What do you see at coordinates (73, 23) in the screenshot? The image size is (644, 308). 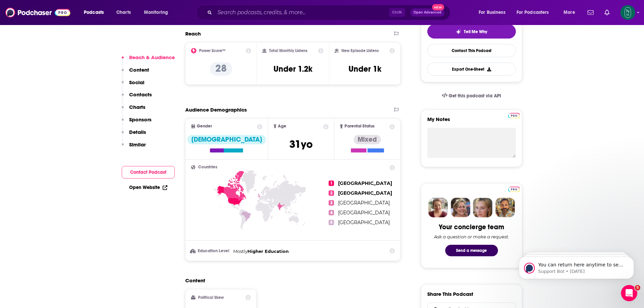 I see `p: You can return here anytime to see responses and send updates.` at bounding box center [73, 23].